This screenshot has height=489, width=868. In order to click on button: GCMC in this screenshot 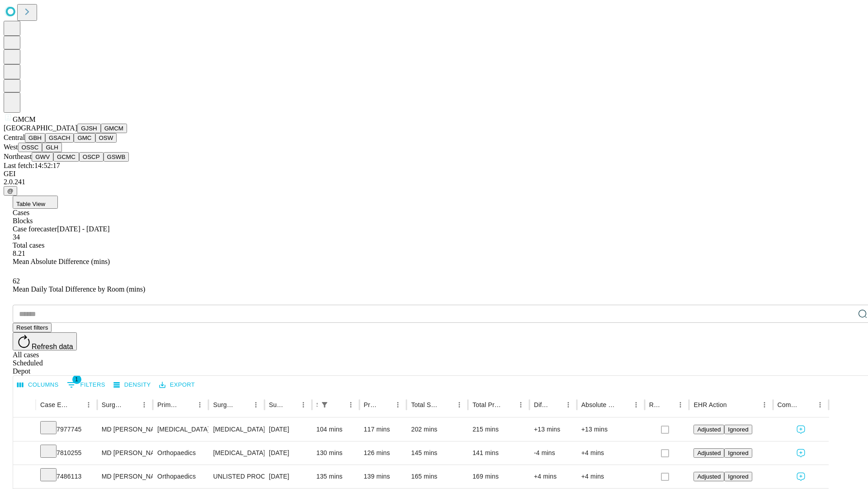, I will do `click(66, 156)`.